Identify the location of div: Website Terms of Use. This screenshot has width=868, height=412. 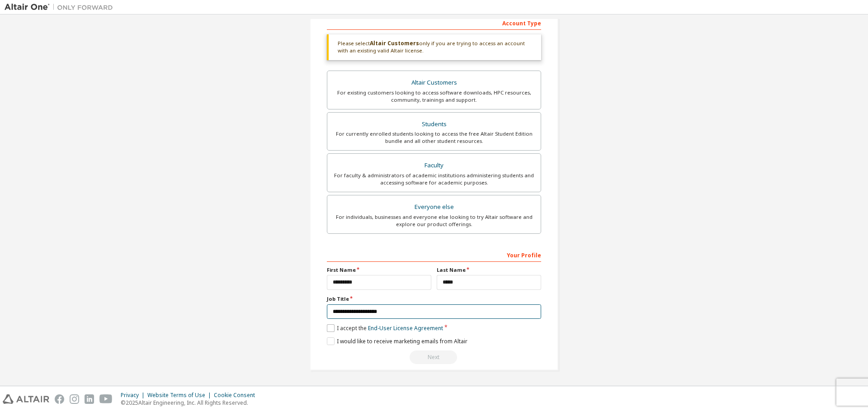
(180, 395).